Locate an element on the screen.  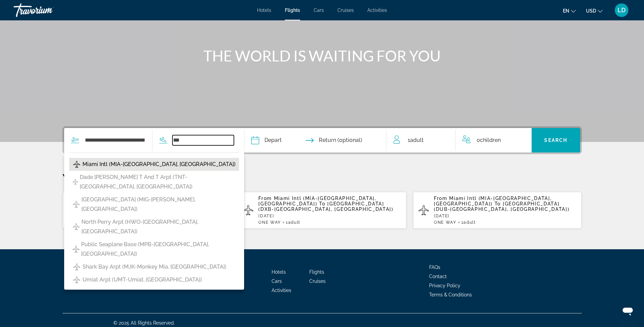
a: FAQs is located at coordinates (435, 267).